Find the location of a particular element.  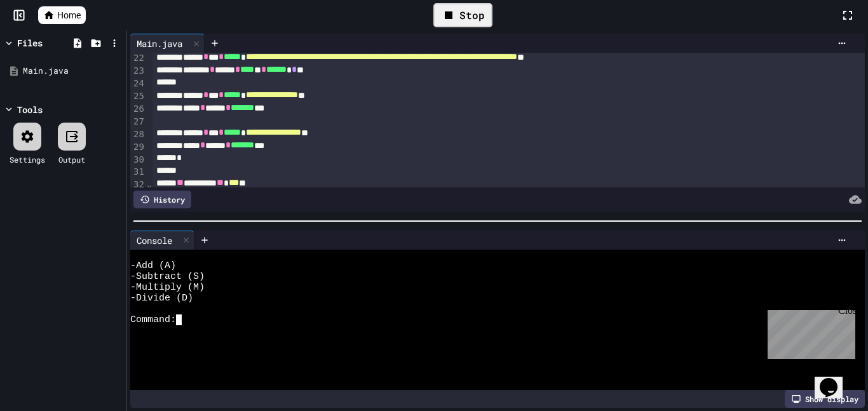

div: Show display is located at coordinates (824, 398).